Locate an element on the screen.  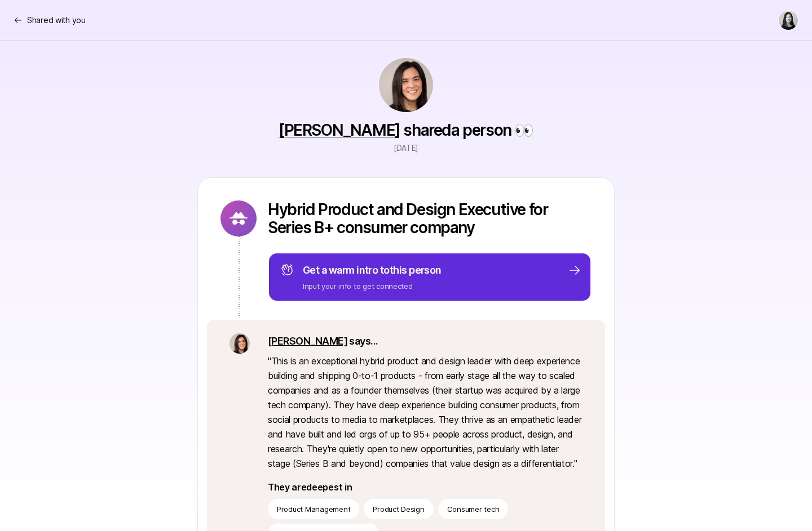
p: Get a warm intro is located at coordinates (372, 270).